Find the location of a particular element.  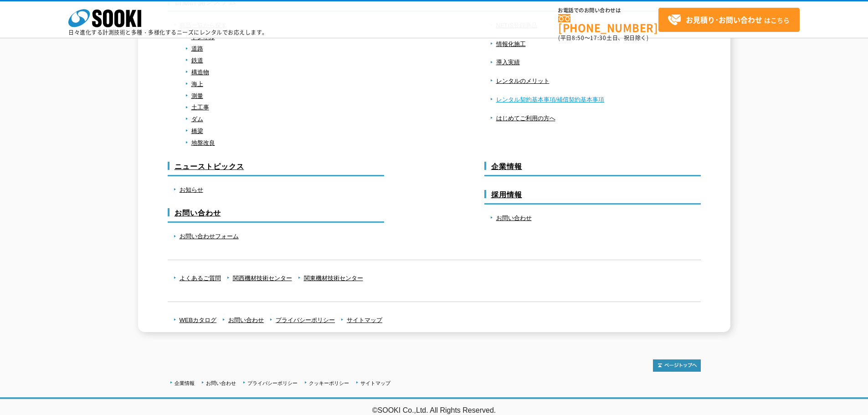

span: はこちら is located at coordinates (729, 20).